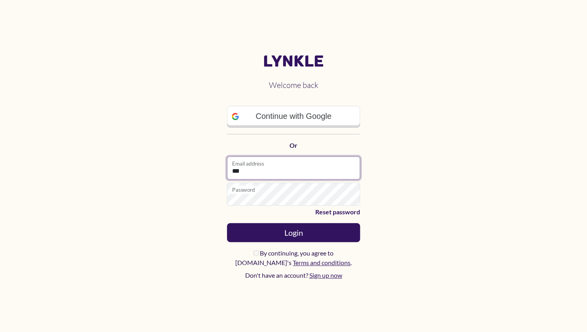 The height and width of the screenshot is (332, 587). I want to click on p: Don't have an account?, so click(293, 275).